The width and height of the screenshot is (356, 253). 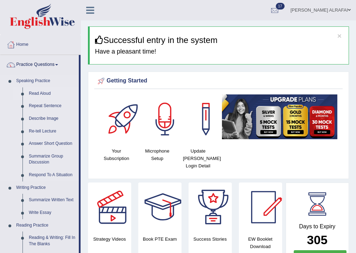 I want to click on h4: Days to Expiry, so click(x=318, y=226).